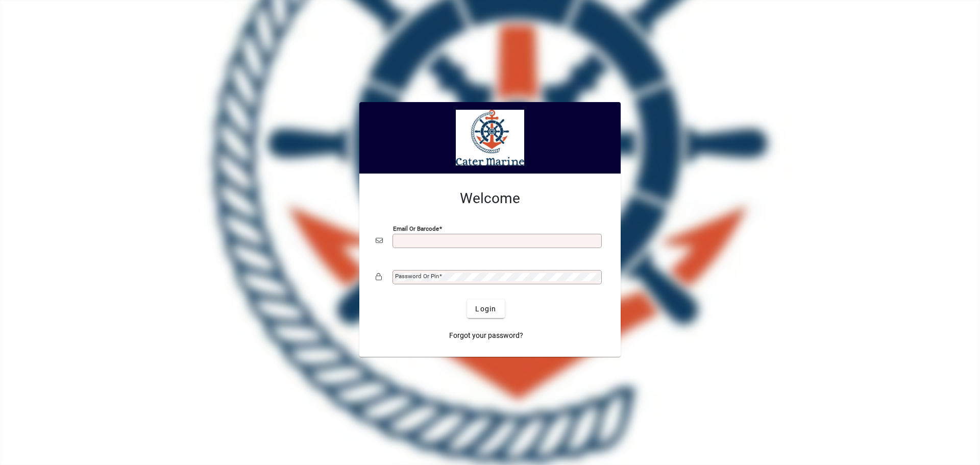 Image resolution: width=980 pixels, height=465 pixels. I want to click on button: Login, so click(485, 309).